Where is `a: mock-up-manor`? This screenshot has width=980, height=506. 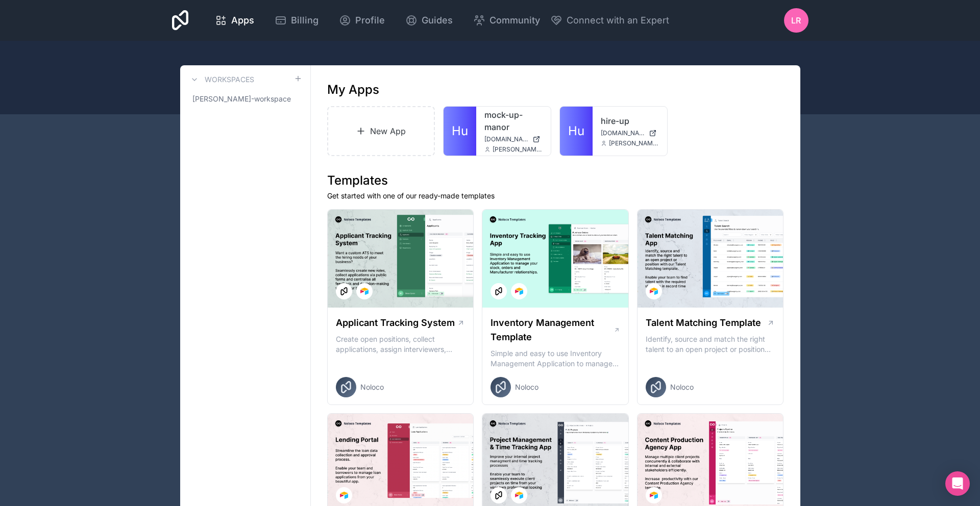
a: mock-up-manor is located at coordinates (513, 121).